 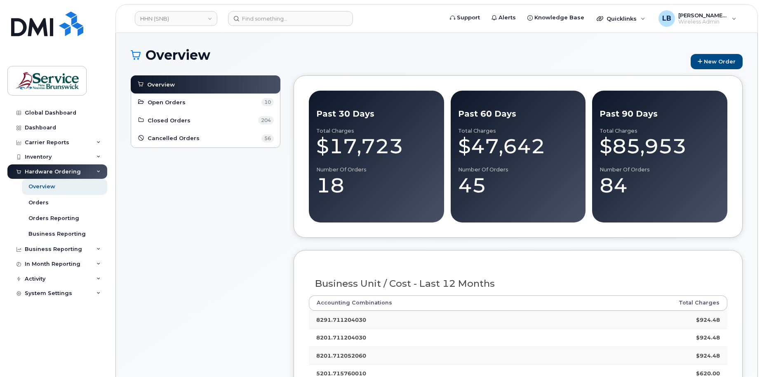 What do you see at coordinates (660, 146) in the screenshot?
I see `div: $85,953` at bounding box center [660, 146].